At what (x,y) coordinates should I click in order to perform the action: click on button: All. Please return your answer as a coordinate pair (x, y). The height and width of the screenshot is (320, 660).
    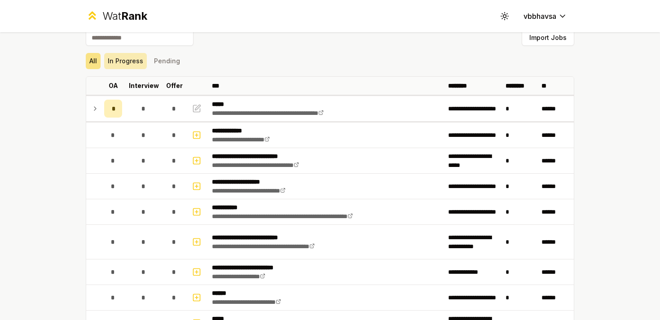
    Looking at the image, I should click on (93, 61).